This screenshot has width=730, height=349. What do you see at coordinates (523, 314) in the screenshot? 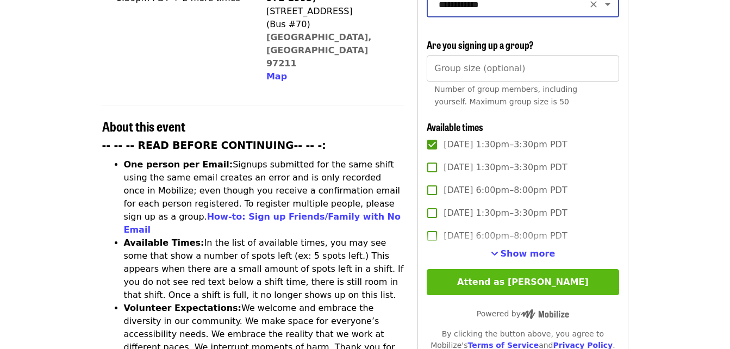
I see `span: Powered by` at bounding box center [523, 314].